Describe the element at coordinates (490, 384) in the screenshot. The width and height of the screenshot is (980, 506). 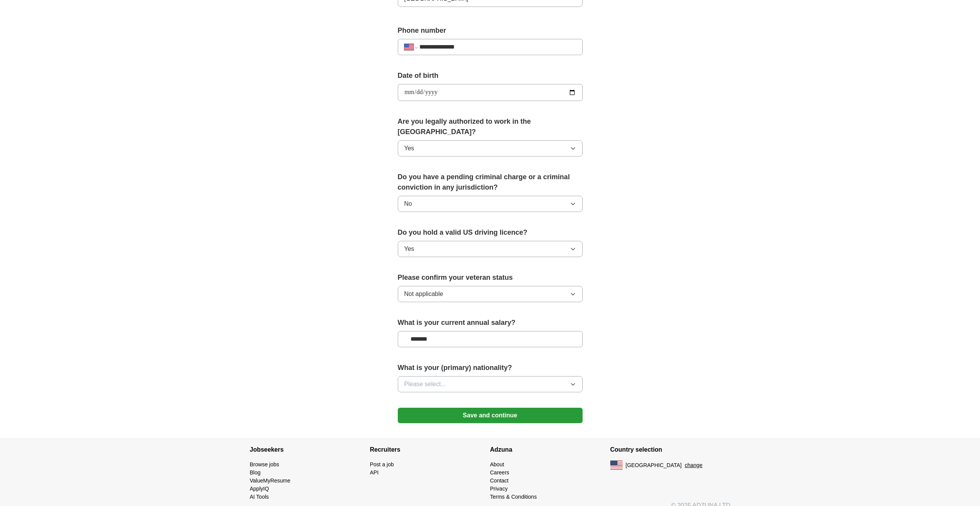
I see `button: Please select...` at that location.